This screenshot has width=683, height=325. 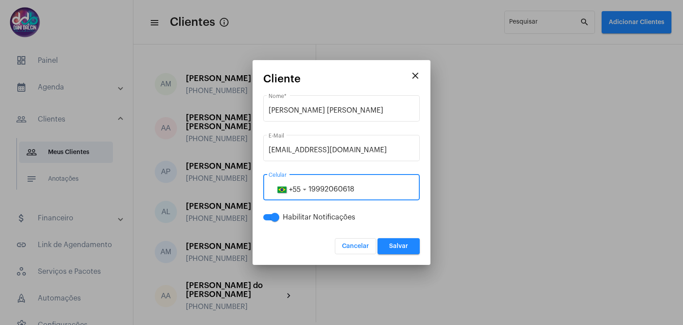 I want to click on input: 31 99999-1111, so click(x=342, y=189).